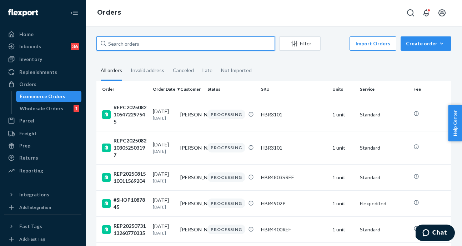 This screenshot has height=246, width=462. Describe the element at coordinates (455, 123) in the screenshot. I see `span: Help Center` at that location.